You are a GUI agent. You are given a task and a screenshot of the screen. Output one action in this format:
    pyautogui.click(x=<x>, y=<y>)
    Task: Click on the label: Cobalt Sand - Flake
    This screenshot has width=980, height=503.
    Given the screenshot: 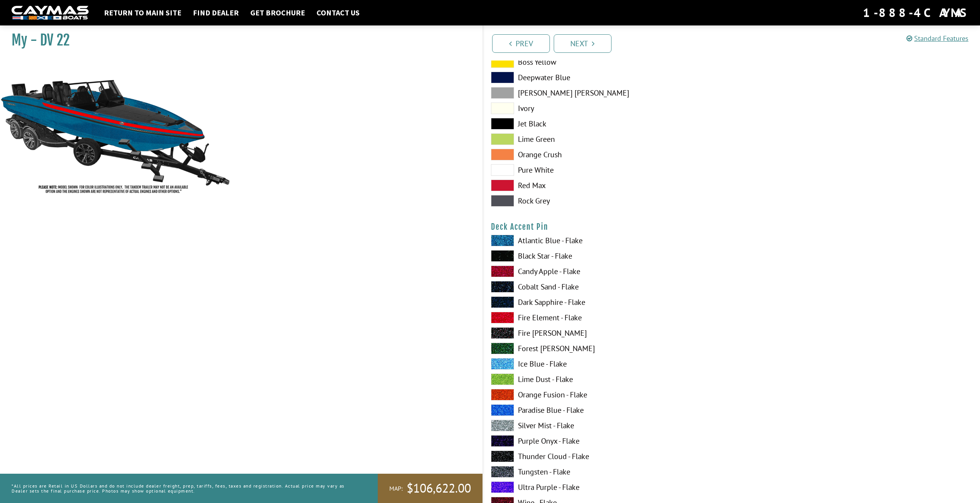 What is the action you would take?
    pyautogui.click(x=607, y=286)
    